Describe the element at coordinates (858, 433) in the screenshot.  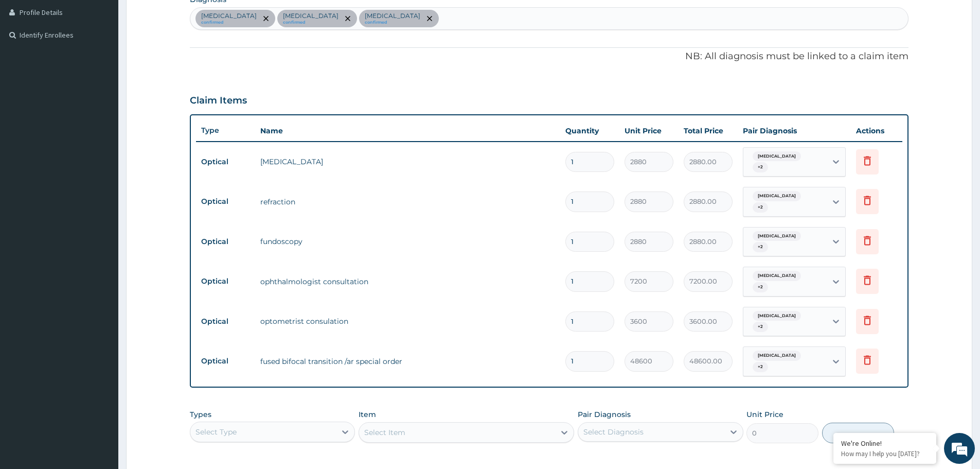
I see `button: Add` at that location.